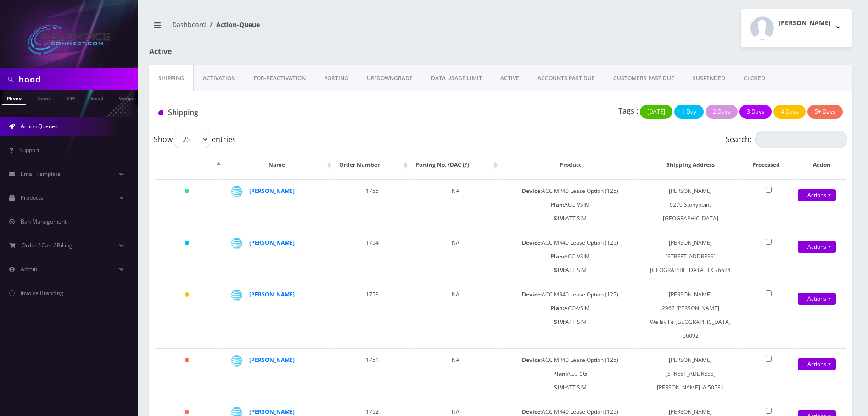 The image size is (868, 416). What do you see at coordinates (233, 25) in the screenshot?
I see `li: Action-Queue` at bounding box center [233, 25].